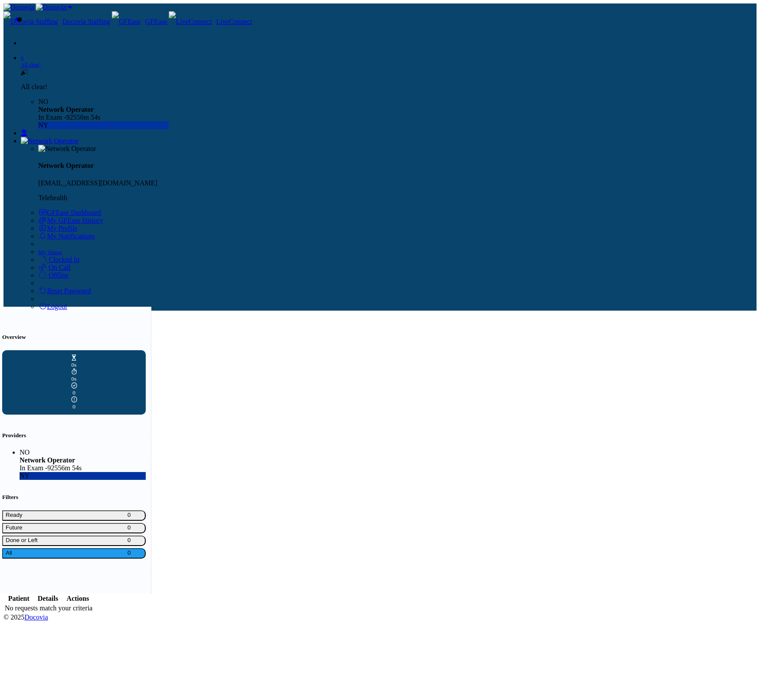 The height and width of the screenshot is (700, 760). Describe the element at coordinates (74, 497) in the screenshot. I see `h5: Filters` at that location.